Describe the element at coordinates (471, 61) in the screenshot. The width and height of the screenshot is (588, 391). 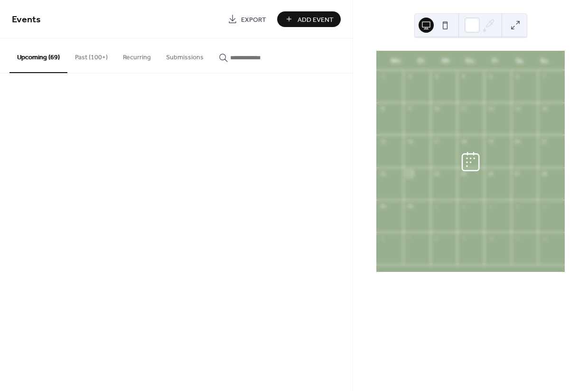
I see `div: Do.` at that location.